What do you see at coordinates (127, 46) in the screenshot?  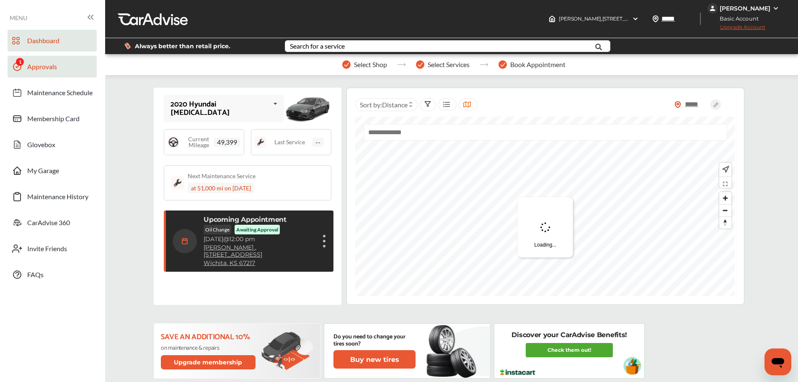 I see `img: dollor_label_vector.a70140d1.svg` at bounding box center [127, 46].